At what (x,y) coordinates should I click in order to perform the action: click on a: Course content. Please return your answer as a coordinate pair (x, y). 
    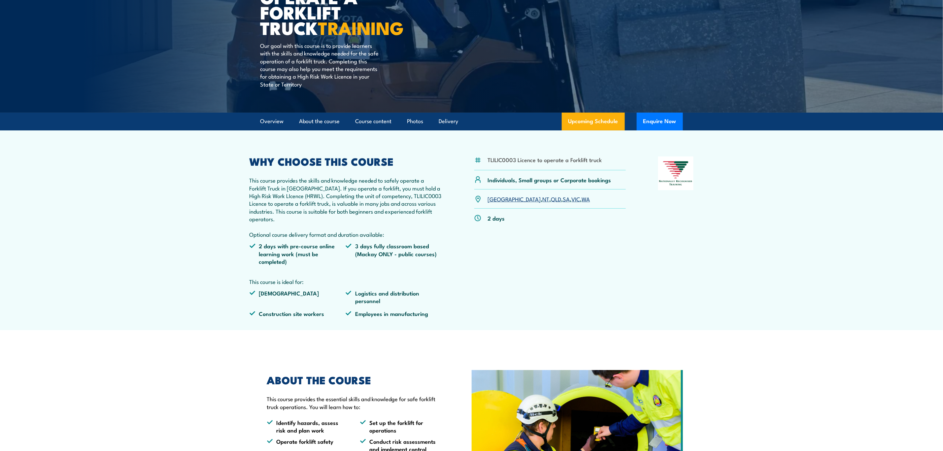
    Looking at the image, I should click on (374, 121).